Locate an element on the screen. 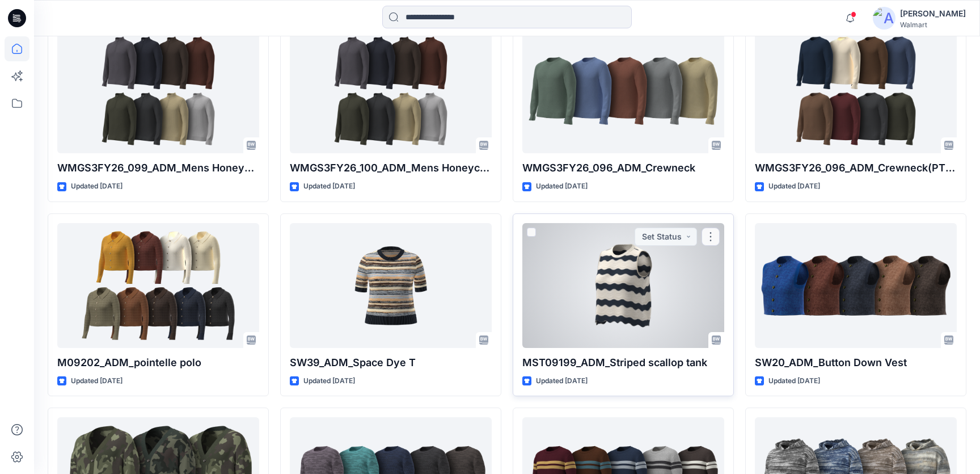 This screenshot has height=474, width=980. a: MST09199_ADM_Striped scallop tank is located at coordinates (623, 285).